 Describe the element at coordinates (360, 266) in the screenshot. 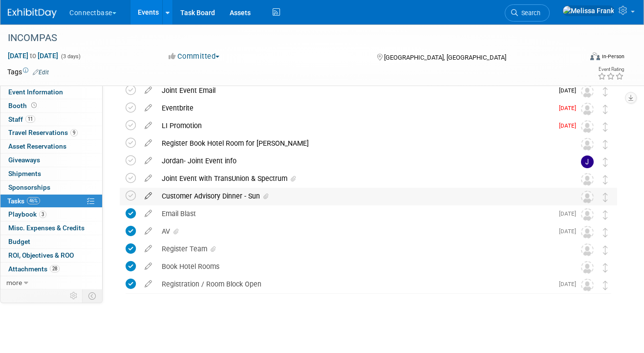

I see `div: Book Hotel Rooms` at that location.